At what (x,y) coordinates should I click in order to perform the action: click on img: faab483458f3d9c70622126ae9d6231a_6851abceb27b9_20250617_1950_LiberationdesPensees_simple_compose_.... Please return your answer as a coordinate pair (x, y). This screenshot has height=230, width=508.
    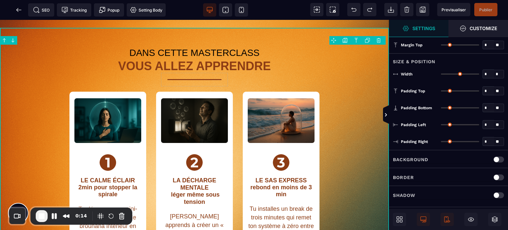
    Looking at the image, I should click on (194, 101).